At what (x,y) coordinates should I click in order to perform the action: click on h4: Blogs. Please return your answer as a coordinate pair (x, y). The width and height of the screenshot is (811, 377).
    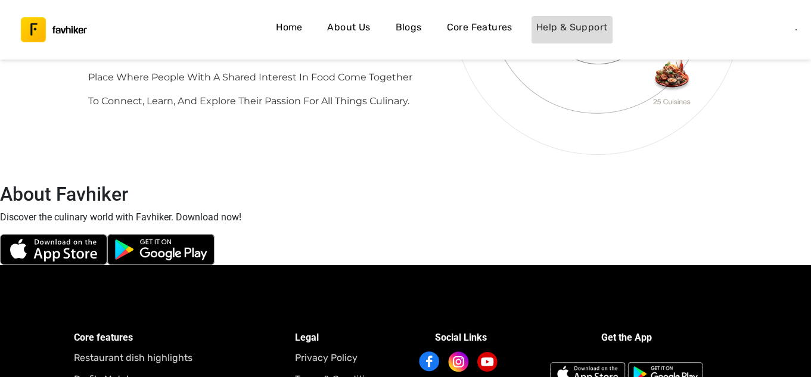
    Looking at the image, I should click on (409, 27).